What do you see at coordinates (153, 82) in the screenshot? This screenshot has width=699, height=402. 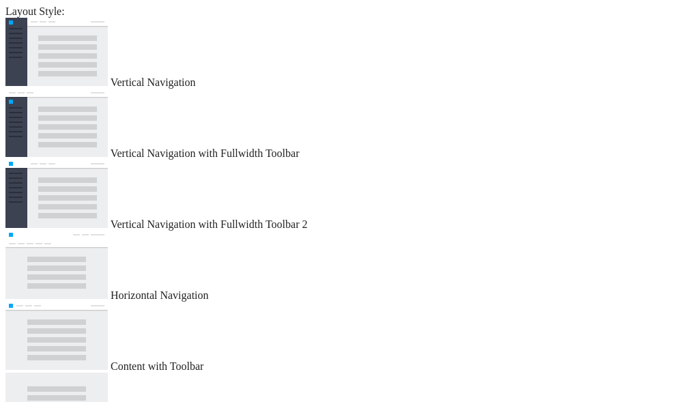 I see `span: Vertical Navigation` at bounding box center [153, 82].